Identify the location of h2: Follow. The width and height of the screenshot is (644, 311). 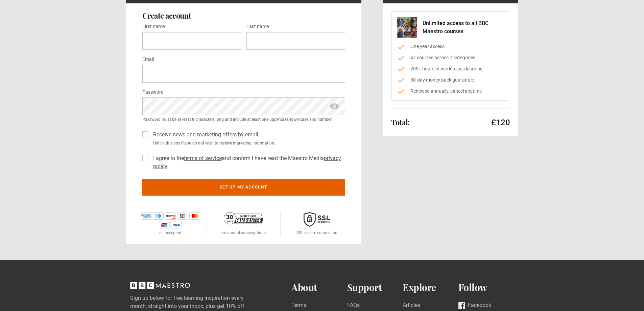
(486, 287).